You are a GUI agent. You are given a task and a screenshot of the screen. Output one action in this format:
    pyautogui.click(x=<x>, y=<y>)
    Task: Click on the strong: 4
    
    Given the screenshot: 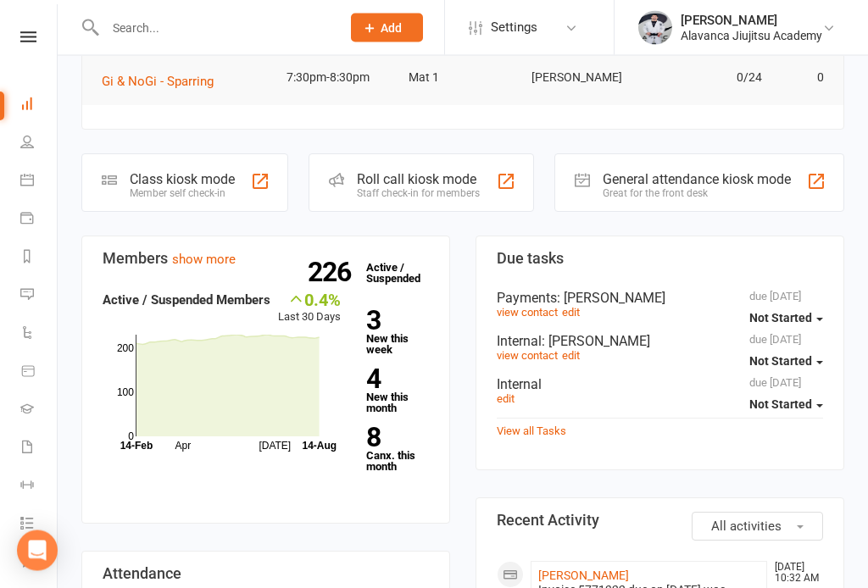 What is the action you would take?
    pyautogui.click(x=394, y=379)
    